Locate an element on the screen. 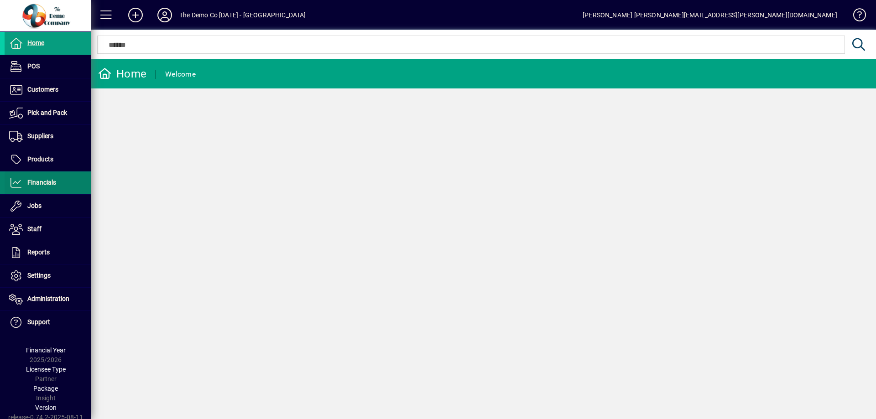 The image size is (876, 419). div: Home is located at coordinates (122, 74).